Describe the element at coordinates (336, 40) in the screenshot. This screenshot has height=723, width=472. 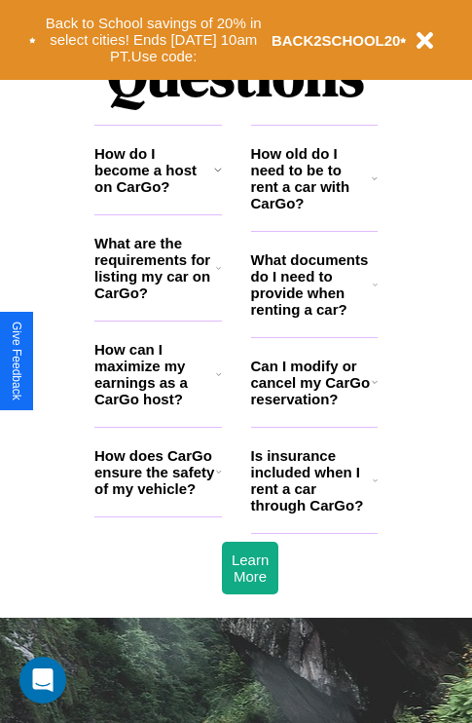
I see `b: BACK2SCHOOL20` at that location.